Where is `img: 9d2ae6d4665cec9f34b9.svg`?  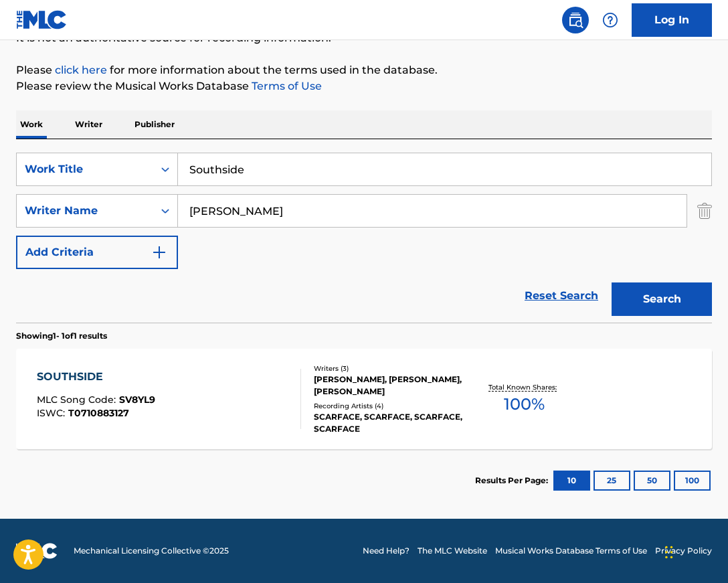
img: 9d2ae6d4665cec9f34b9.svg is located at coordinates (159, 252).